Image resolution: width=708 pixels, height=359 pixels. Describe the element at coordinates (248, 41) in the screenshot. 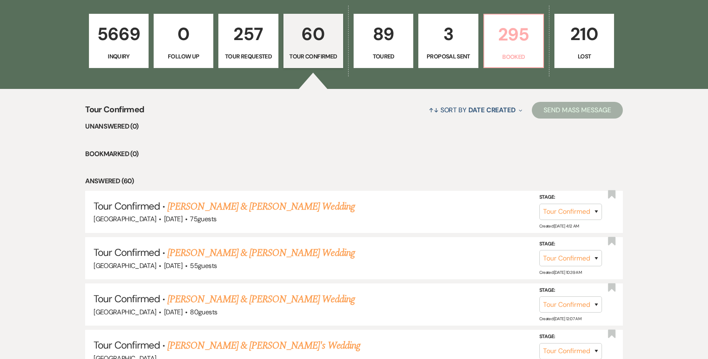

I see `a: 257Tour Requested` at that location.